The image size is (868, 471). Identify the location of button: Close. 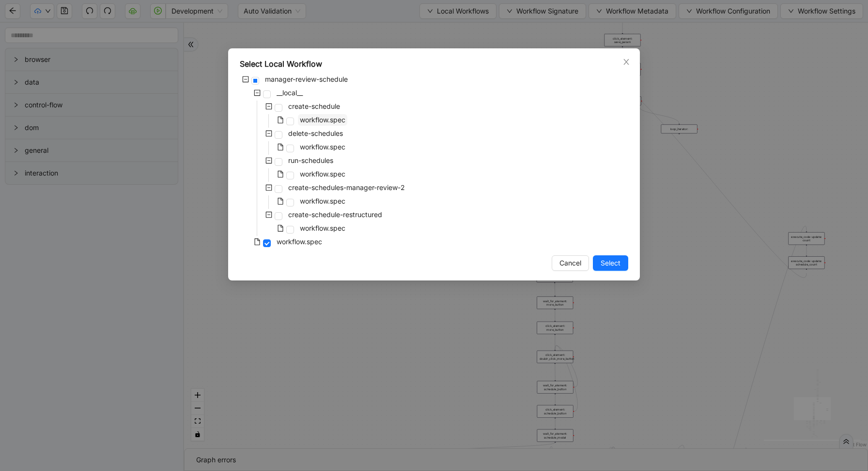
(626, 62).